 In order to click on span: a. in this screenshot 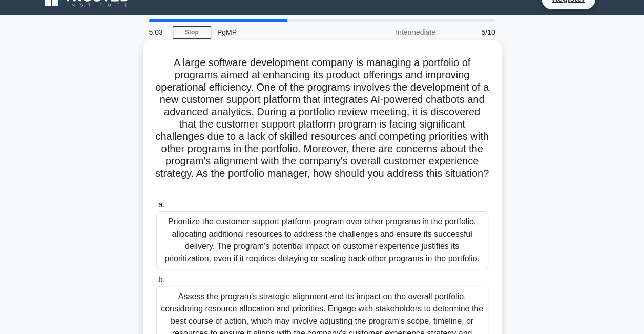, I will do `click(161, 205)`.